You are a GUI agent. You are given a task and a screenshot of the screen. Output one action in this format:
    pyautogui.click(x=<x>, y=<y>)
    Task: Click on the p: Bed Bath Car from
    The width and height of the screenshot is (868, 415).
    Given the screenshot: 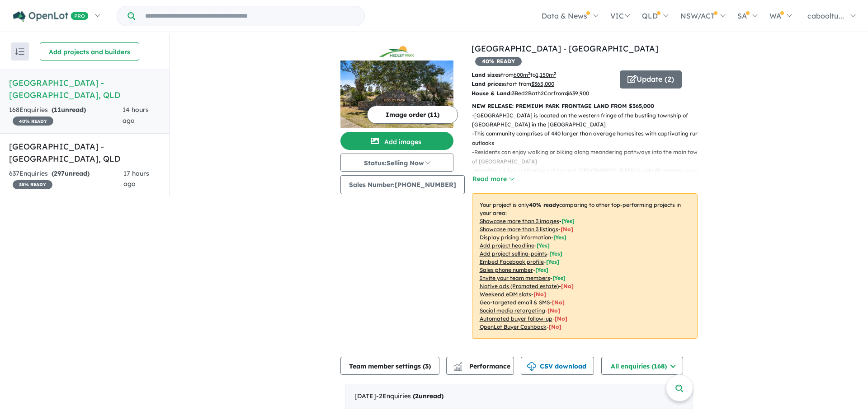 What is the action you would take?
    pyautogui.click(x=542, y=93)
    